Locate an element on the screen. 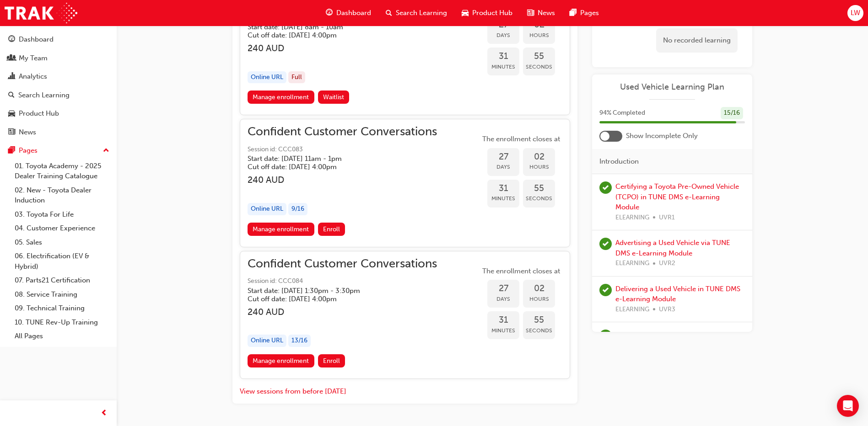 Image resolution: width=868 pixels, height=426 pixels. span: Search Learning is located at coordinates (421, 13).